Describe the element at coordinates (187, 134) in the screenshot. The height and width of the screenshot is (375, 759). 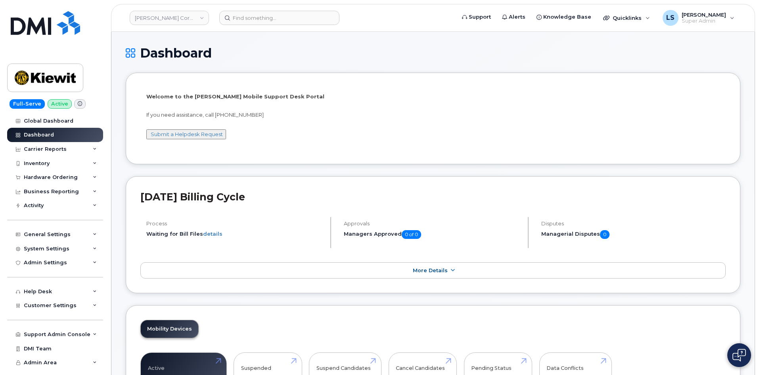
I see `a: Submit a Helpdesk Request` at that location.